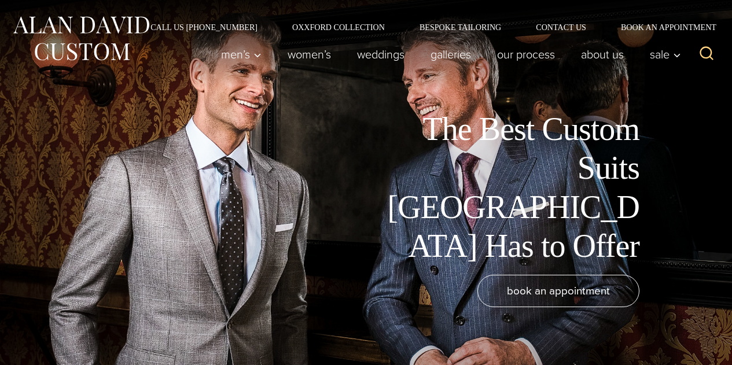 The width and height of the screenshot is (732, 365). What do you see at coordinates (339, 27) in the screenshot?
I see `a: Oxxford Collection` at bounding box center [339, 27].